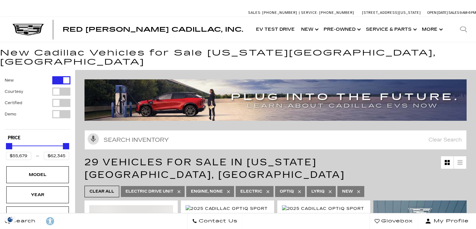 The image size is (476, 229). What do you see at coordinates (13, 103) in the screenshot?
I see `label: Certified` at bounding box center [13, 103].